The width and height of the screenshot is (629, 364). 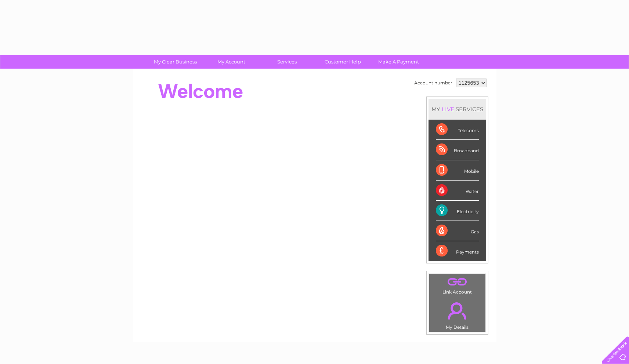 What do you see at coordinates (448, 109) in the screenshot?
I see `div: LIVE` at bounding box center [448, 109].